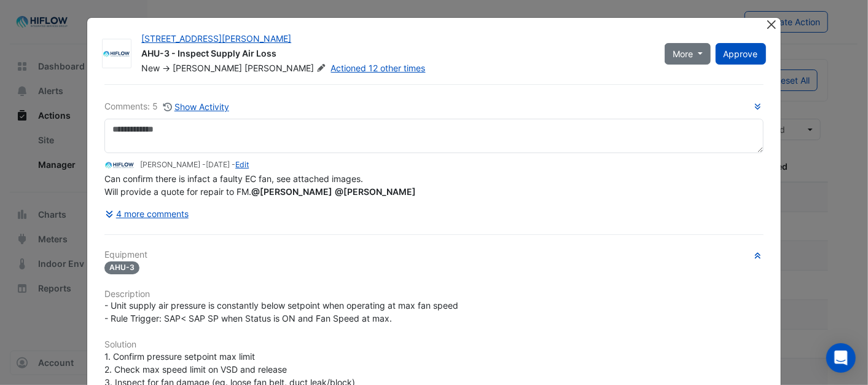 Image resolution: width=868 pixels, height=385 pixels. What do you see at coordinates (378, 67) in the screenshot?
I see `a: Actioned 12 other times` at bounding box center [378, 67].